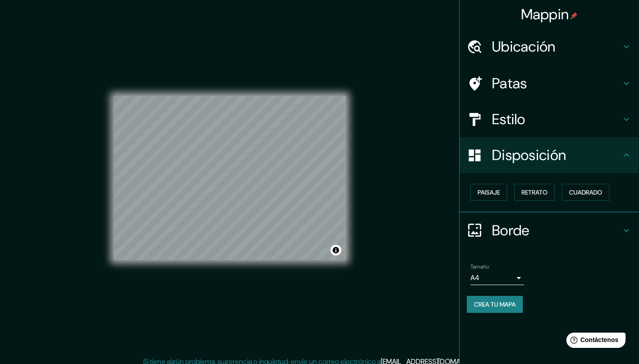  Describe the element at coordinates (524, 47) in the screenshot. I see `font: Ubicación` at that location.